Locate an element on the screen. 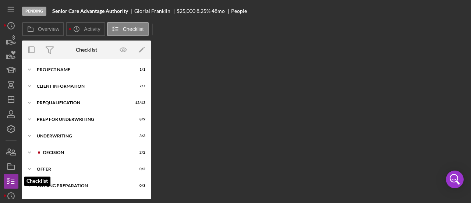 The image size is (471, 203). div: 0 / 3 is located at coordinates (139, 185).